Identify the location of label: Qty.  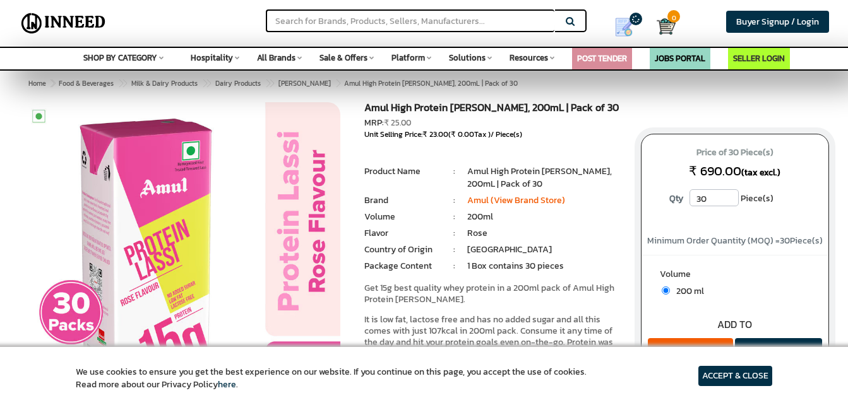
(676, 199).